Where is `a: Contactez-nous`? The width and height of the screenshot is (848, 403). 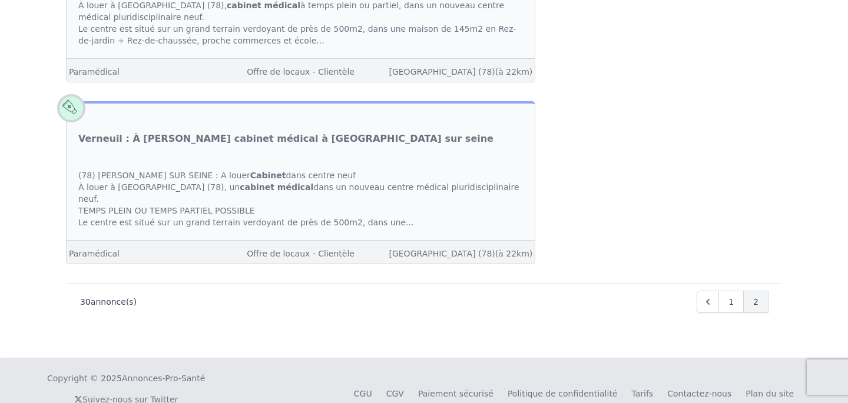 a: Contactez-nous is located at coordinates (699, 394).